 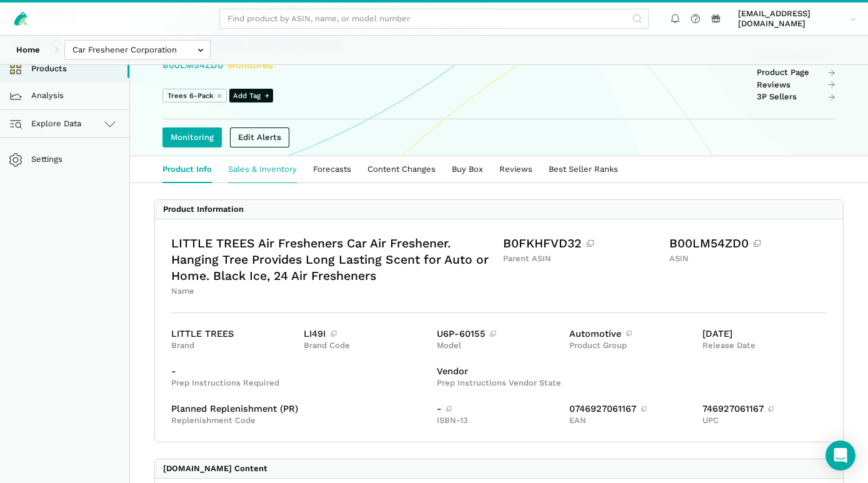 I want to click on div: 0746927061167, so click(x=631, y=408).